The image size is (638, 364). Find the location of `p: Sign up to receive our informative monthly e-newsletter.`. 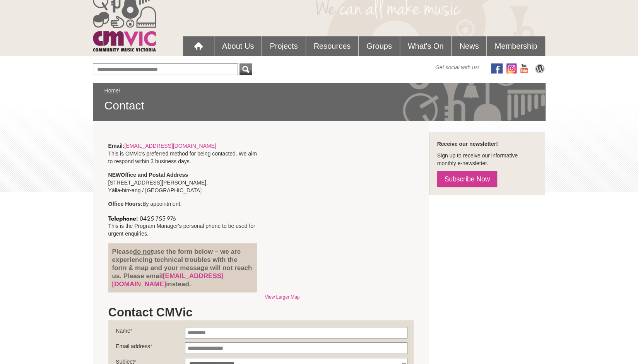

p: Sign up to receive our informative monthly e-newsletter. is located at coordinates (486, 159).